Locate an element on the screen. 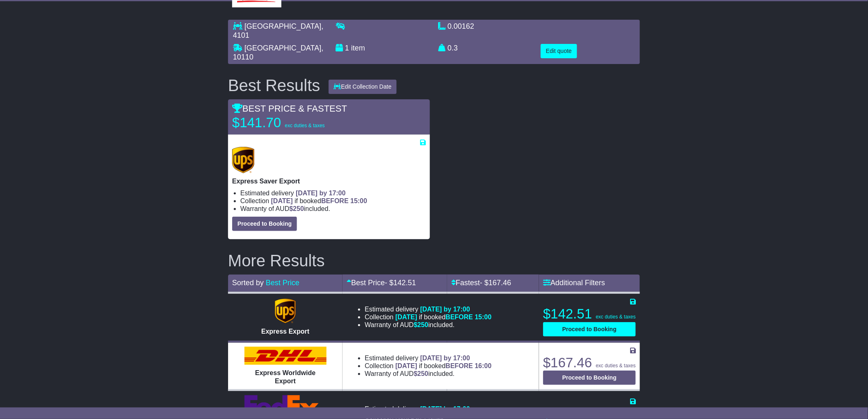  span: 16:00 is located at coordinates (483, 366).